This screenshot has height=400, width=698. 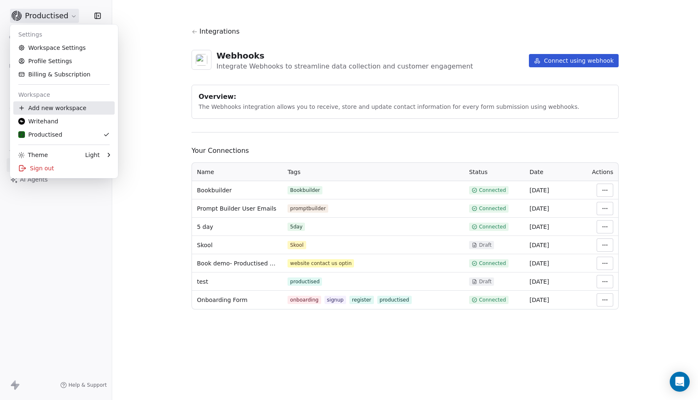 I want to click on div: Productised, so click(x=40, y=135).